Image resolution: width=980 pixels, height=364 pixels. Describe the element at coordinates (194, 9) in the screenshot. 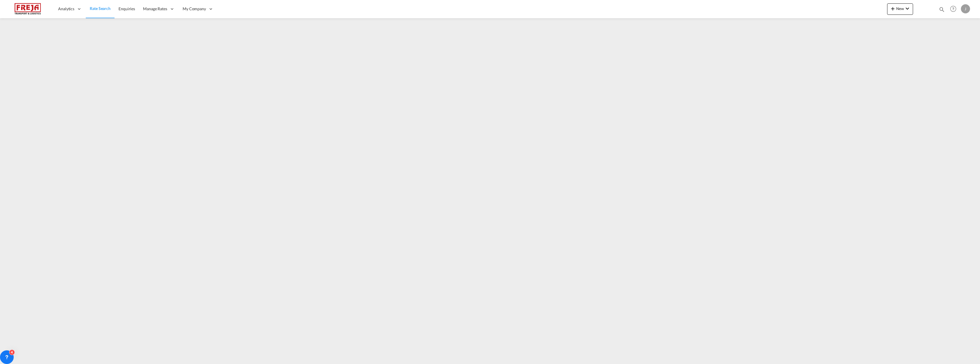

I see `span: My Company` at that location.